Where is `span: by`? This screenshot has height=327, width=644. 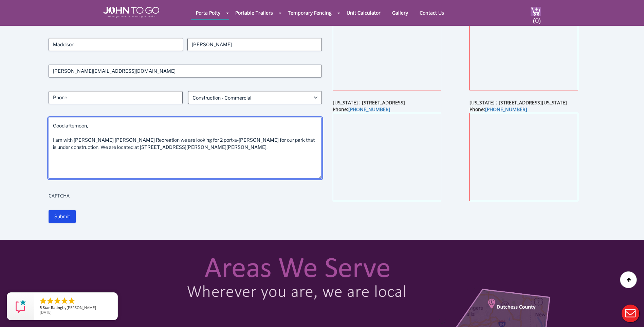 span: by is located at coordinates (76, 308).